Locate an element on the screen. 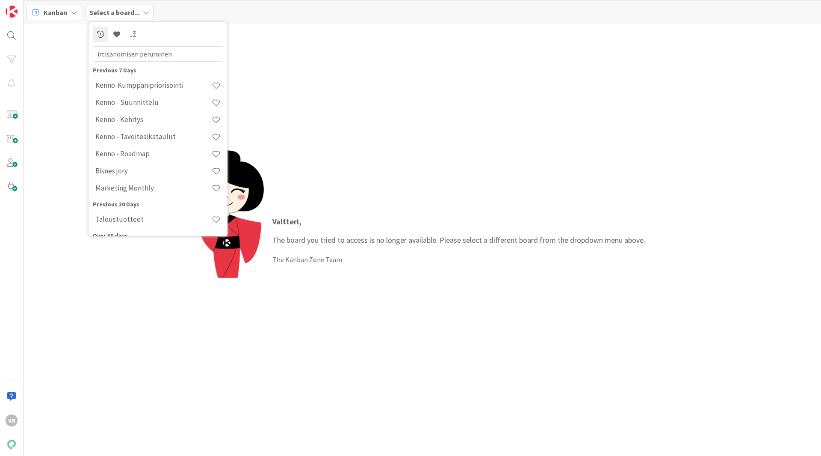  img: avatar is located at coordinates (12, 444).